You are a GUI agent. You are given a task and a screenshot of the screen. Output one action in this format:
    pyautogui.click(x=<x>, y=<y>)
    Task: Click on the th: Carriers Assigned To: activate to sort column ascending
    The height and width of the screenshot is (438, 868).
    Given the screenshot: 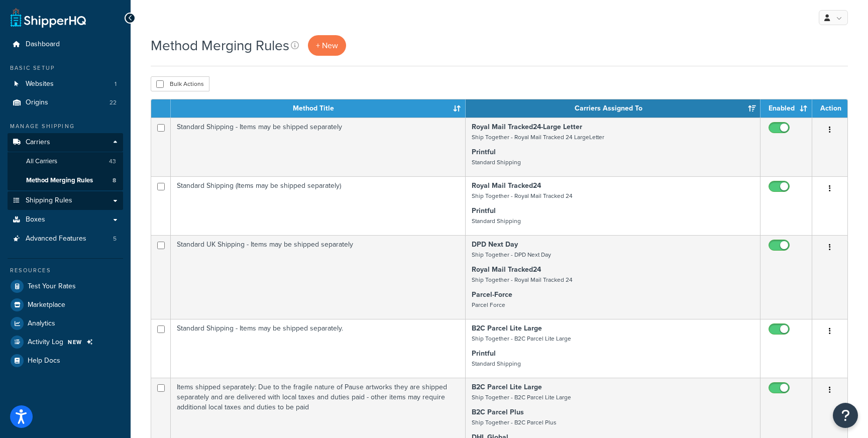 What is the action you would take?
    pyautogui.click(x=613, y=108)
    